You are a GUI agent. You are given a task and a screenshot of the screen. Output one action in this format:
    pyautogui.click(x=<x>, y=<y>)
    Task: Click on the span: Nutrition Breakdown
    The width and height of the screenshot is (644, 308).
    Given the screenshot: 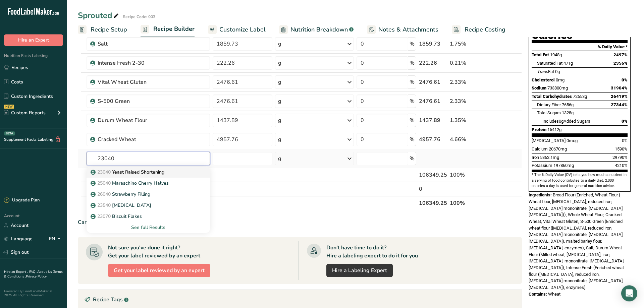 What is the action you would take?
    pyautogui.click(x=319, y=30)
    